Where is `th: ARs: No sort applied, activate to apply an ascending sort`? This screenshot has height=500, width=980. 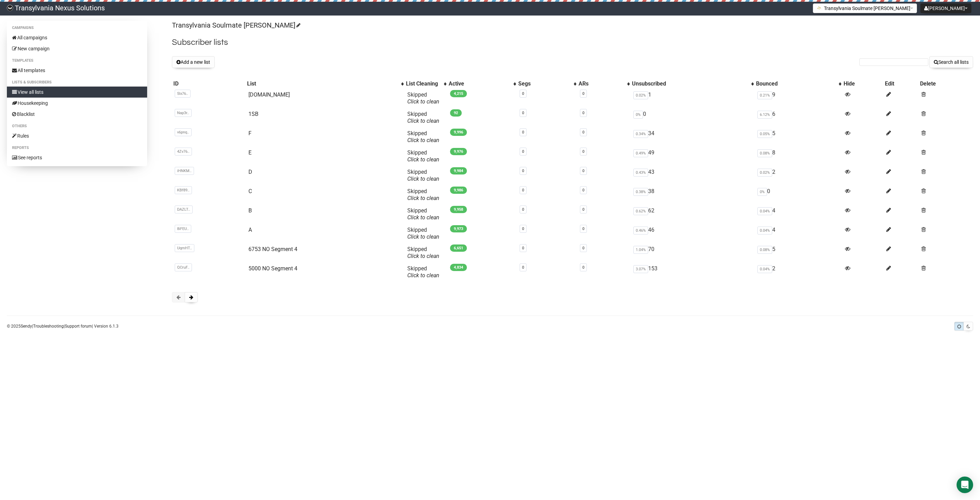 th: ARs: No sort applied, activate to apply an ascending sort is located at coordinates (603, 84).